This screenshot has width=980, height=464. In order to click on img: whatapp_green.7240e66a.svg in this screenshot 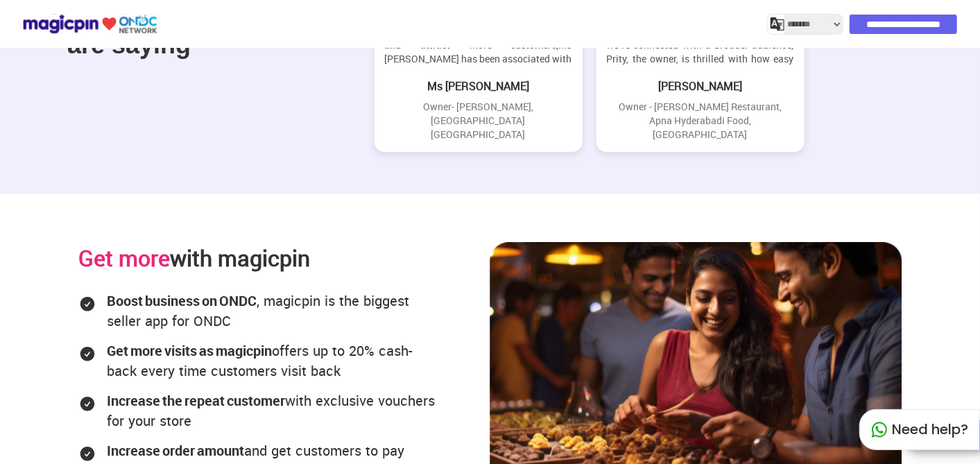, I will do `click(880, 430)`.